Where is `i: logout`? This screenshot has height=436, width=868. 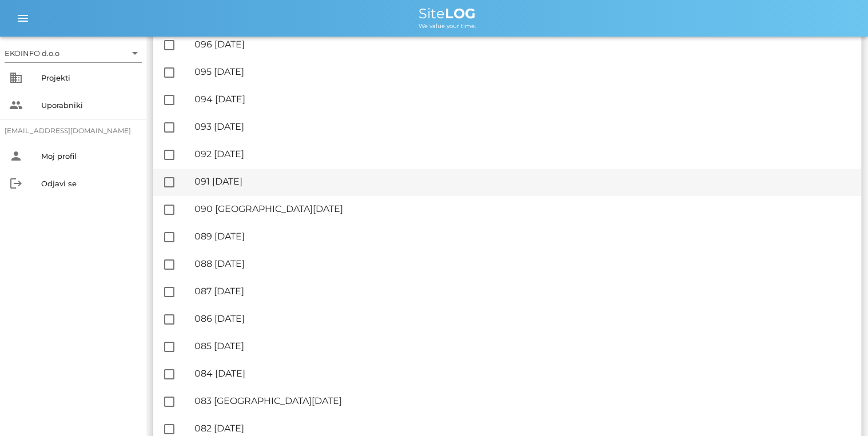 i: logout is located at coordinates (16, 184).